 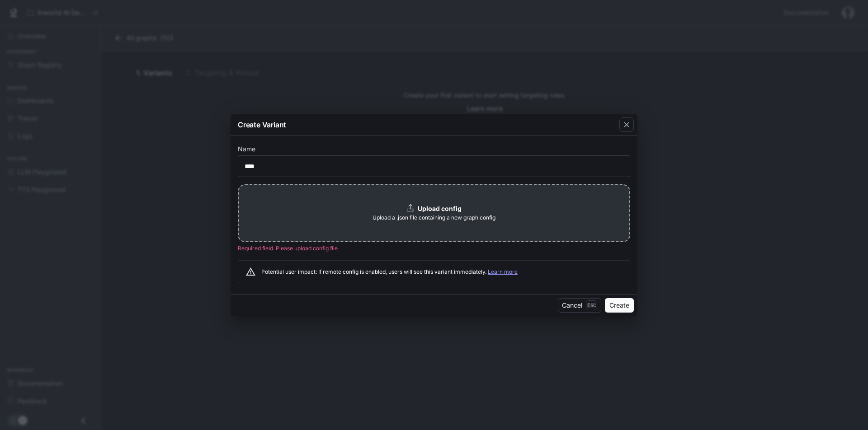 What do you see at coordinates (591, 306) in the screenshot?
I see `p: Esc` at bounding box center [591, 306].